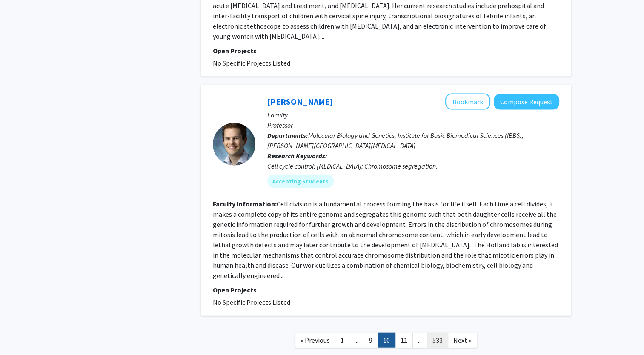  Describe the element at coordinates (315, 340) in the screenshot. I see `a: Previous` at that location.